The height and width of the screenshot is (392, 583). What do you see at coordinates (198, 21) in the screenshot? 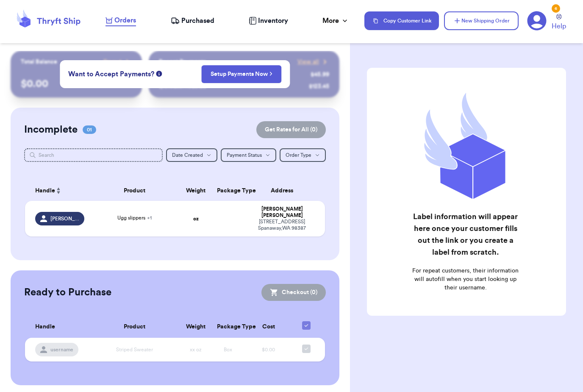
I see `span: Purchased` at bounding box center [198, 21].